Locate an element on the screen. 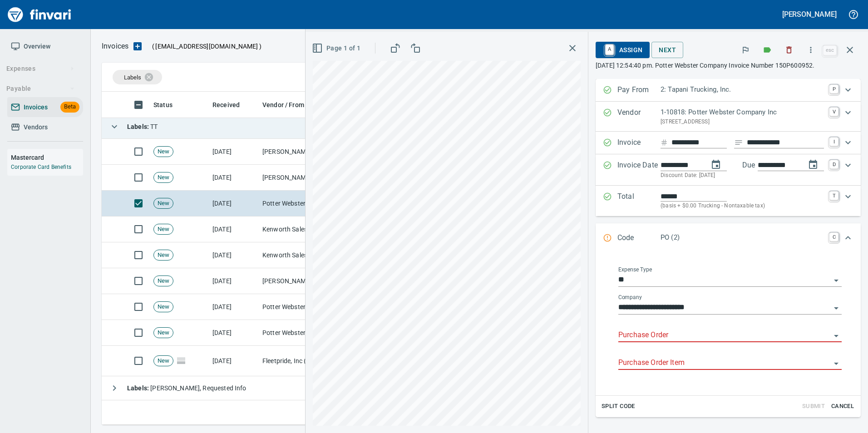  p: 1-10818: Potter Webster Company Inc is located at coordinates (742, 112).